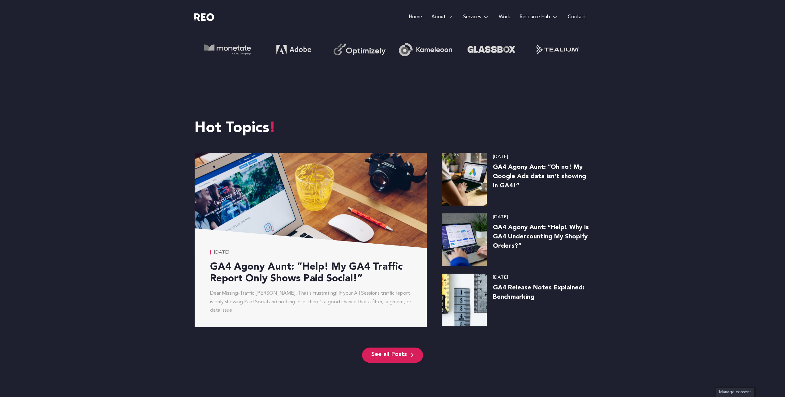 Image resolution: width=785 pixels, height=397 pixels. What do you see at coordinates (392, 355) in the screenshot?
I see `a: See all Posts` at bounding box center [392, 355].